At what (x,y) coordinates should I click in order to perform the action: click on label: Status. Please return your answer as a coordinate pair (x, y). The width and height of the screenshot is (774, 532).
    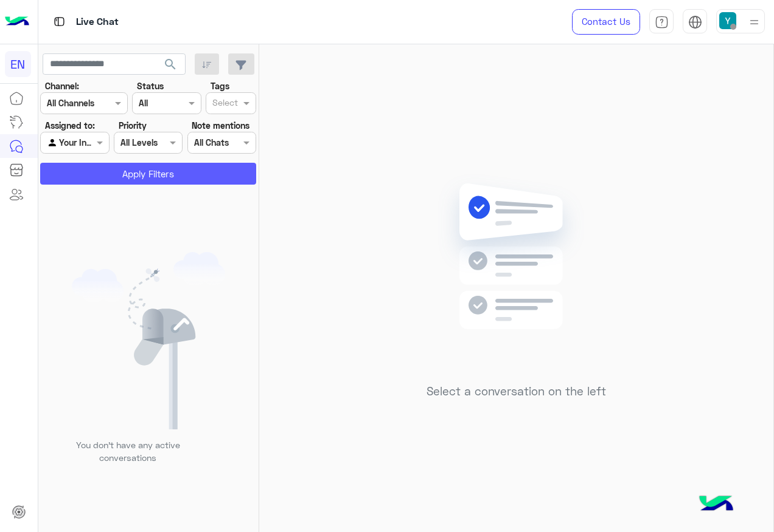
    Looking at the image, I should click on (150, 86).